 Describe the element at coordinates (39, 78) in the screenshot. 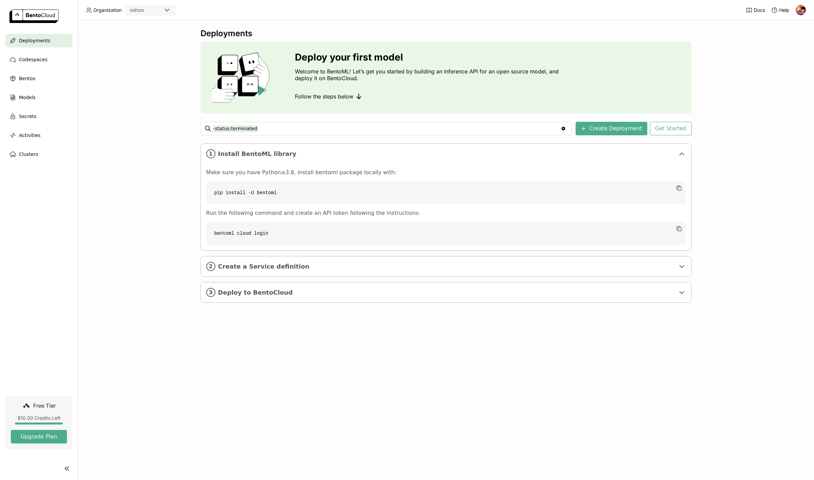

I see `a: Bentos` at that location.